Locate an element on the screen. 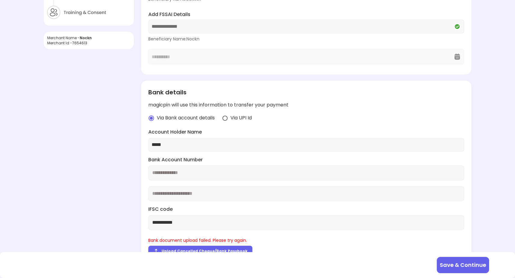 This screenshot has height=278, width=515. div: magicpin will use this information to transfer your payment is located at coordinates (306, 105).